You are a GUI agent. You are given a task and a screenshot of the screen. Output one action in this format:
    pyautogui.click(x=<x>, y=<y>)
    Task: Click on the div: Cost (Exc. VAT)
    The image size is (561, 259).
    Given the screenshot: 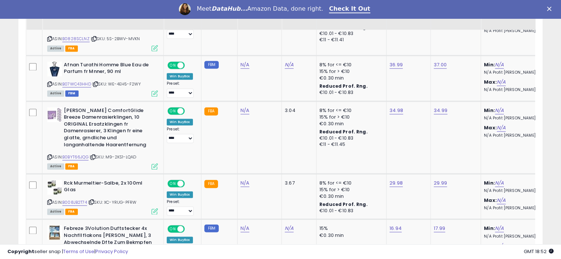 What is the action you would take?
    pyautogui.click(x=259, y=11)
    